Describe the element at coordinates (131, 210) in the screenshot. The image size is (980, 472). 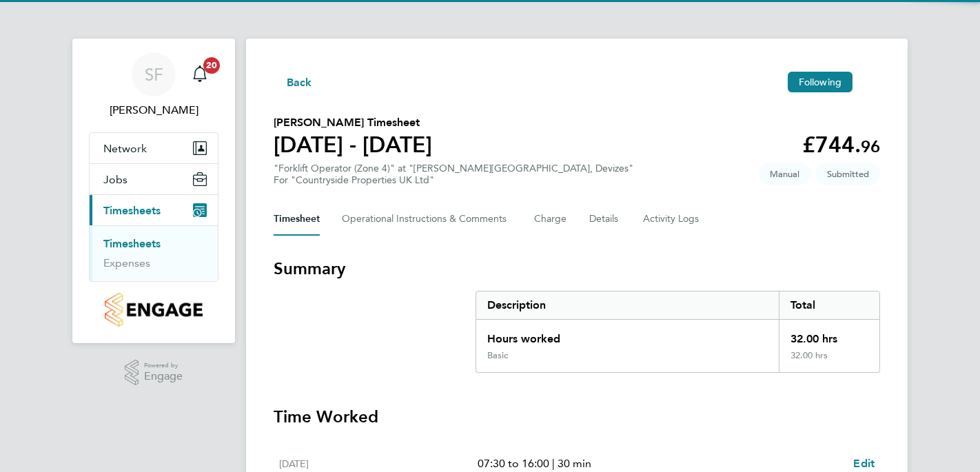
I see `span: Timesheets` at that location.